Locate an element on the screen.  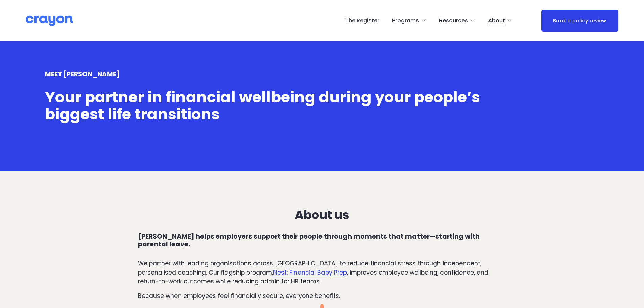
a: Nest: Financial Baby Prep is located at coordinates (310, 272).